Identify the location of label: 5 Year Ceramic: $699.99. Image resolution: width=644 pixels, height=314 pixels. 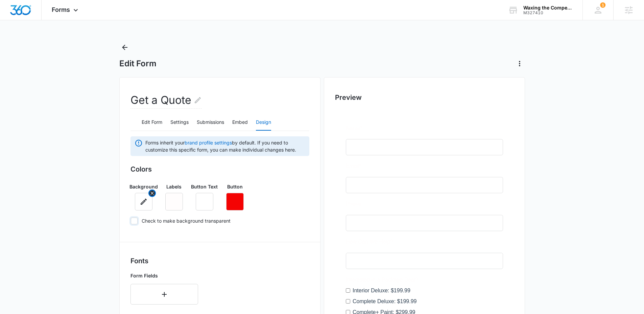
(37, 210).